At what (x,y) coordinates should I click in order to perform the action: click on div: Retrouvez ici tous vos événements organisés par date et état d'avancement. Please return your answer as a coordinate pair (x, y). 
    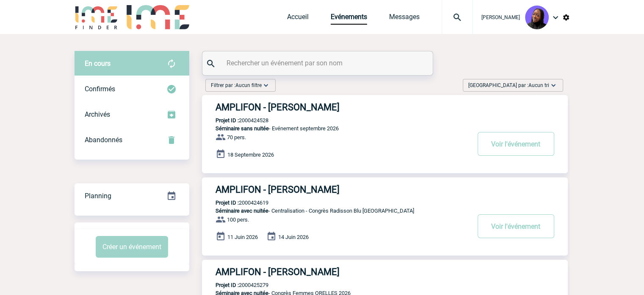
    Looking at the image, I should click on (131, 195).